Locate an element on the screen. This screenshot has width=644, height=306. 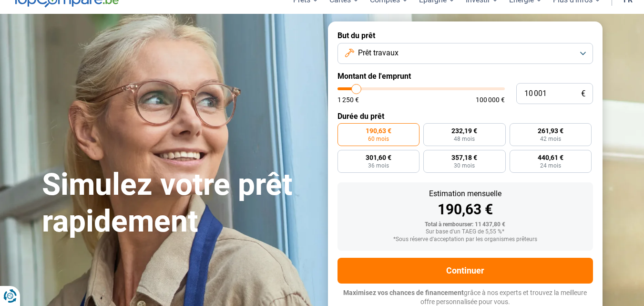
button: Continuer is located at coordinates (466, 271).